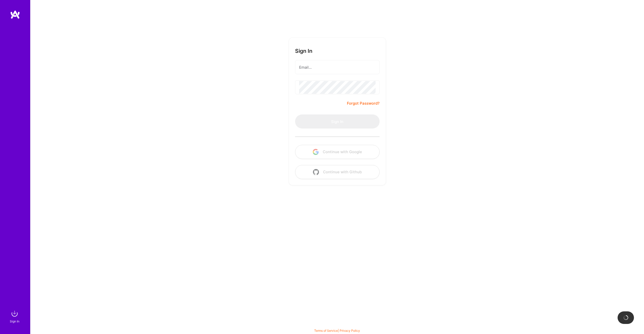  I want to click on a: Privacy Policy, so click(349, 330).